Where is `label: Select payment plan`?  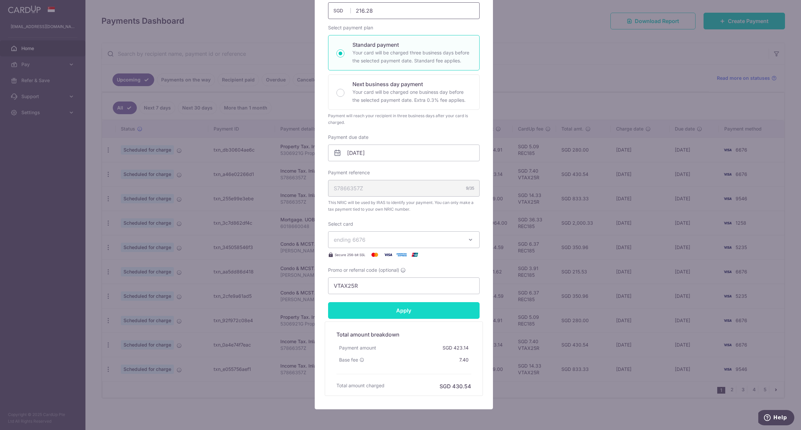 label: Select payment plan is located at coordinates (351, 28).